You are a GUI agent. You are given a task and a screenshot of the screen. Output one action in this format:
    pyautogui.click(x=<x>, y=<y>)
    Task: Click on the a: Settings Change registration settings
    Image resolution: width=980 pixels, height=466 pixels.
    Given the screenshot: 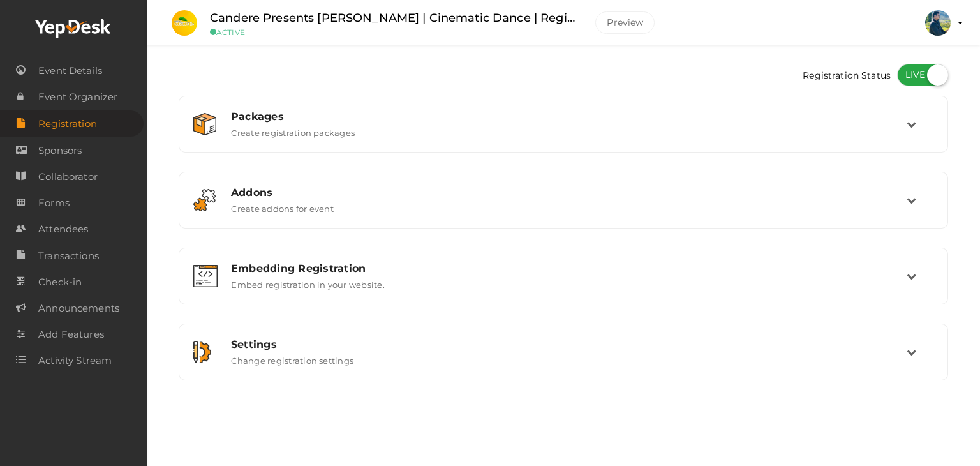 What is the action you would take?
    pyautogui.click(x=563, y=362)
    